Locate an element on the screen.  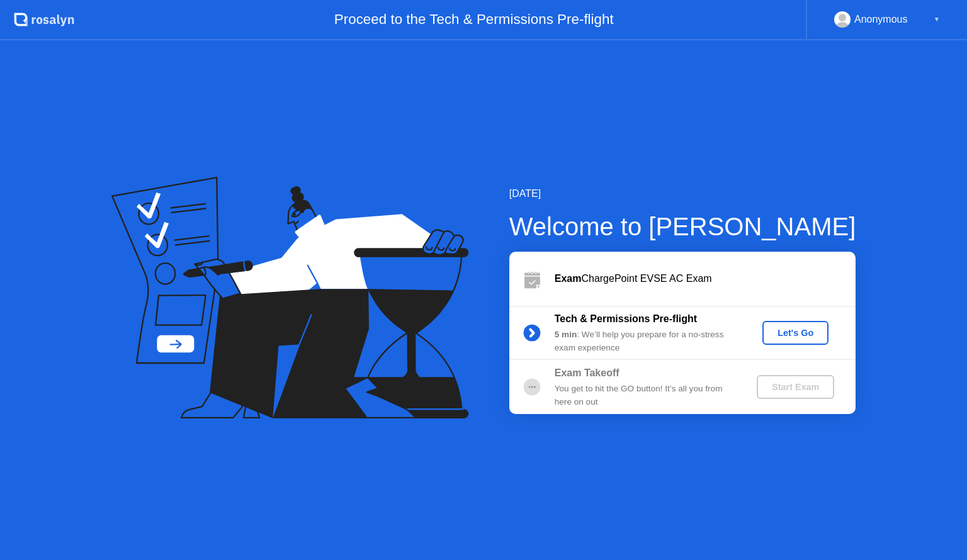
div: Let's Go is located at coordinates (795, 333).